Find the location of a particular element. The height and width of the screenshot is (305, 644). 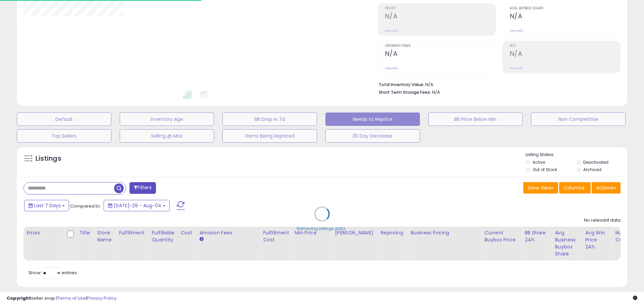

button: BB Drop in 7d is located at coordinates (270, 119).